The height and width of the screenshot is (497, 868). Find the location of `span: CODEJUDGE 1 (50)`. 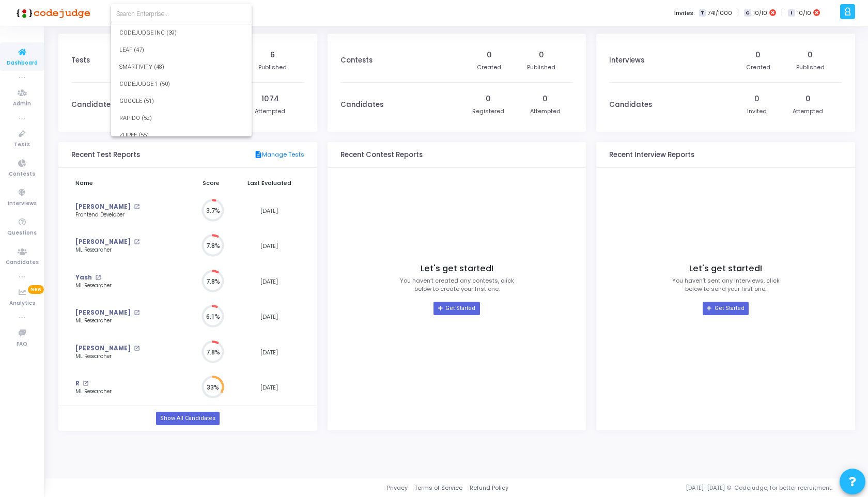

span: CODEJUDGE 1 (50) is located at coordinates (181, 84).